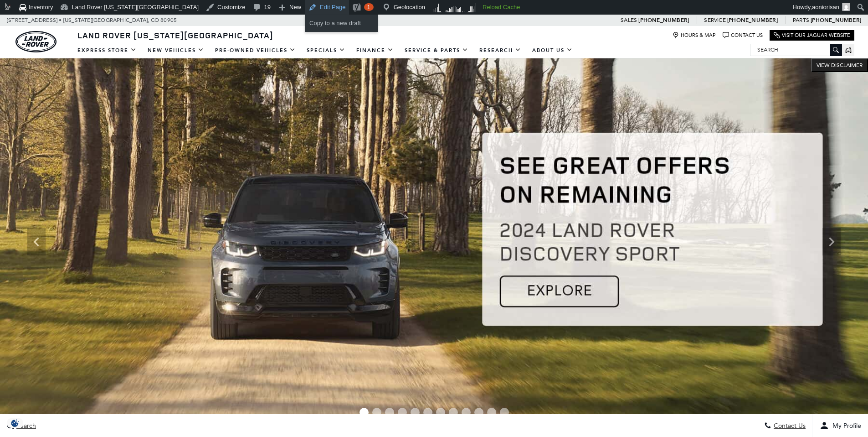 This screenshot has width=868, height=437. What do you see at coordinates (364, 412) in the screenshot?
I see `span: Go to slide 1` at bounding box center [364, 412].